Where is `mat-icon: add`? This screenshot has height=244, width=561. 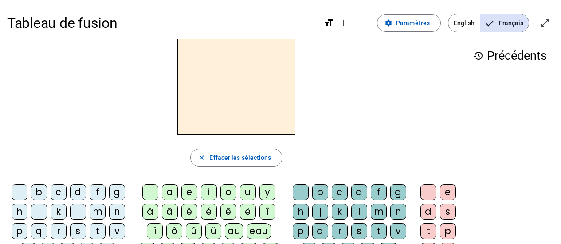 mat-icon: add is located at coordinates (343, 23).